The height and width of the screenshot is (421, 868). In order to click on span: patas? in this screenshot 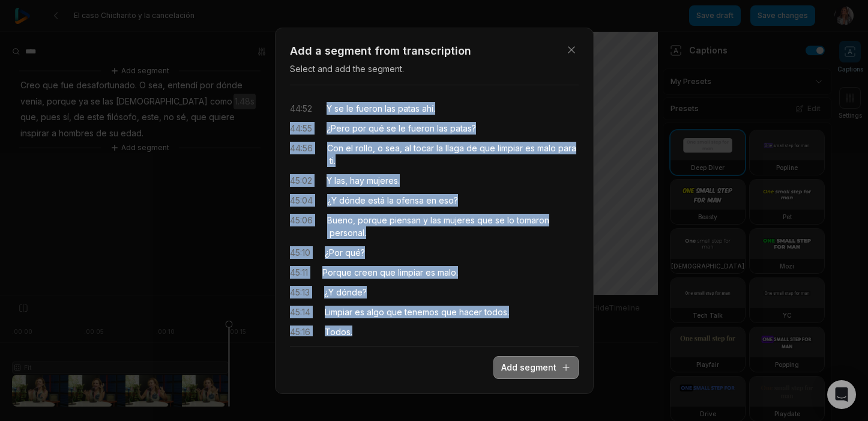, I will do `click(462, 128)`.